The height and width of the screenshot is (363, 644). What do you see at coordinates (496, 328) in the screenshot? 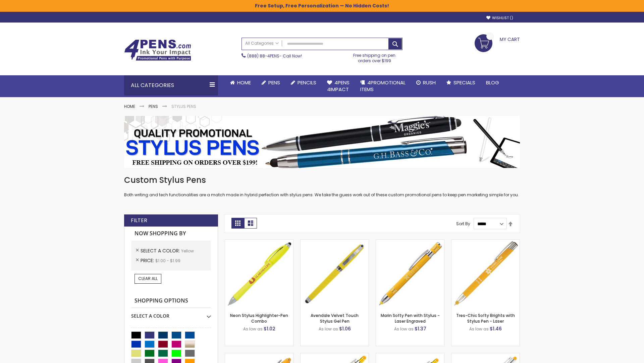
I see `span: $1.46` at bounding box center [496, 328].